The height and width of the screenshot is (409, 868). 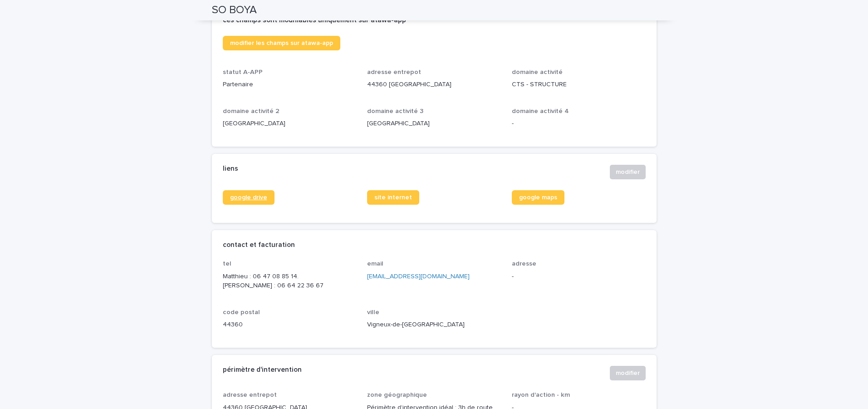 What do you see at coordinates (538, 197) in the screenshot?
I see `a: google maps` at bounding box center [538, 197].